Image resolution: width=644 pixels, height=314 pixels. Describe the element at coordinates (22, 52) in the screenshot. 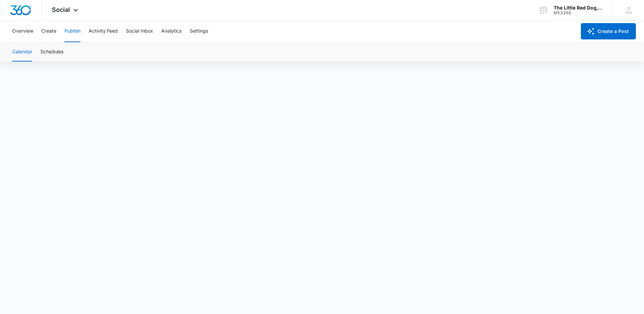

I see `button: Calendar` at that location.